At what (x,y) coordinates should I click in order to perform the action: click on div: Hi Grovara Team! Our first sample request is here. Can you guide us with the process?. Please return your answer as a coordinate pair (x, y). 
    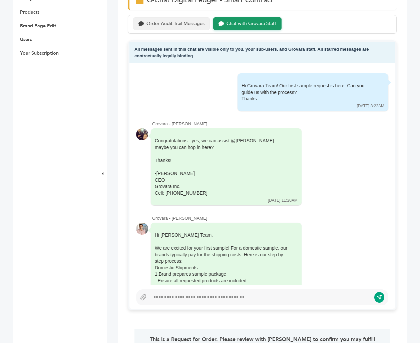
    Looking at the image, I should click on (308, 92).